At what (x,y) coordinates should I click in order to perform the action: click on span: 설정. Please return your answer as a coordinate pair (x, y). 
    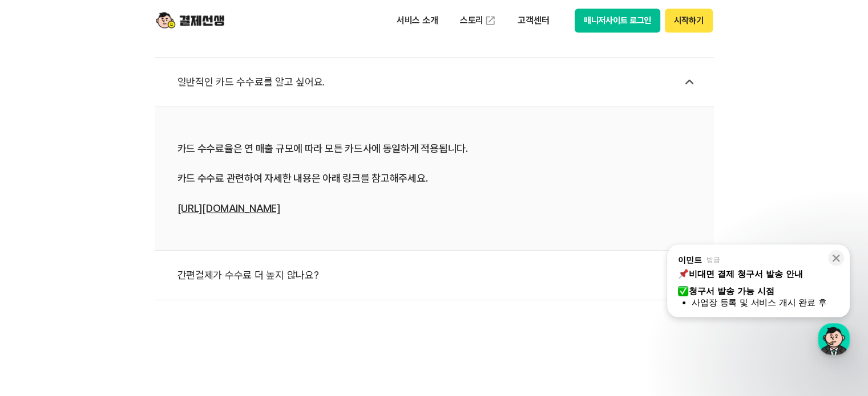
    Looking at the image, I should click on (184, 296).